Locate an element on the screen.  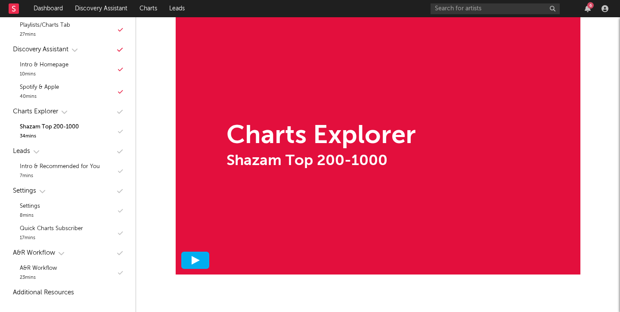
div: 10 mins is located at coordinates (44, 74).